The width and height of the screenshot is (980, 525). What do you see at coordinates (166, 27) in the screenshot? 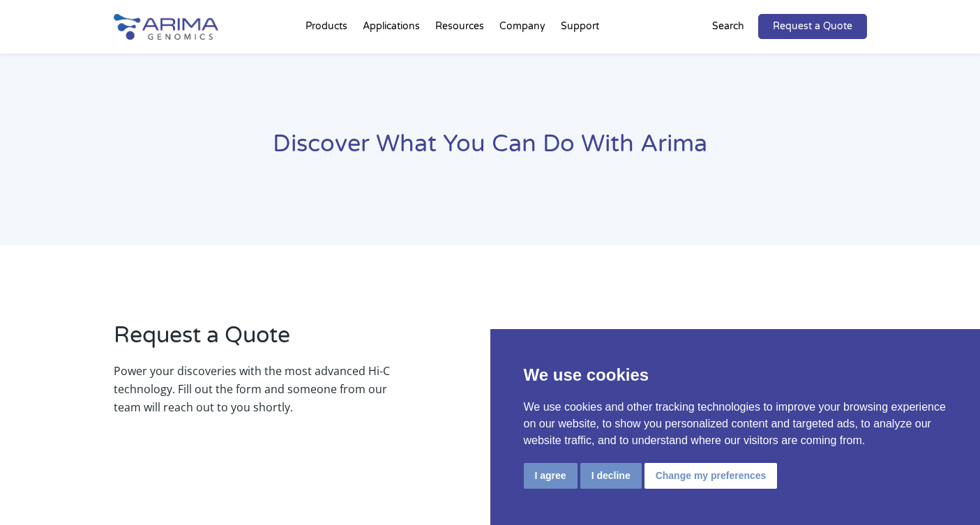
I see `img: Arima-Genomics-logo` at bounding box center [166, 27].